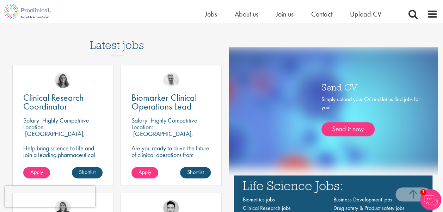 The width and height of the screenshot is (443, 212). What do you see at coordinates (368, 208) in the screenshot?
I see `a: Drug safety & Product safety jobs` at bounding box center [368, 208].